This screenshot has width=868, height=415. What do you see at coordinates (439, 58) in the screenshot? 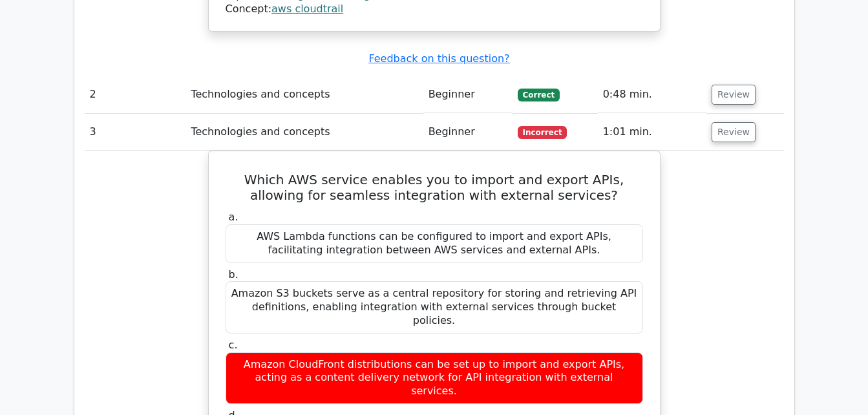
I see `u: Feedback on this question?` at bounding box center [439, 58].